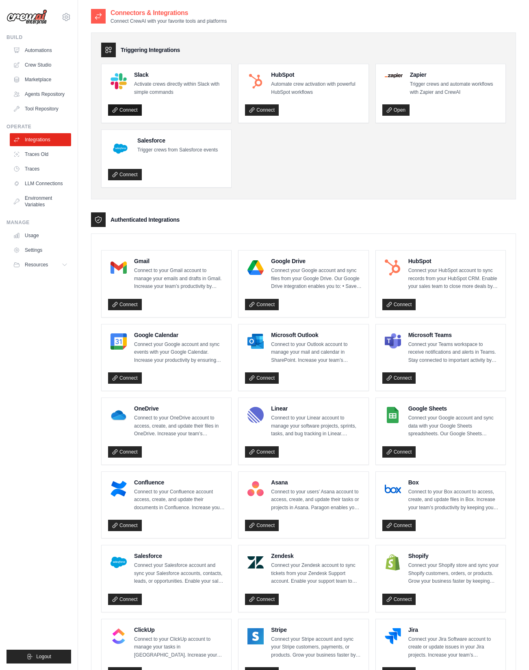 This screenshot has width=529, height=670. What do you see at coordinates (40, 65) in the screenshot?
I see `a: Crew Studio` at bounding box center [40, 65].